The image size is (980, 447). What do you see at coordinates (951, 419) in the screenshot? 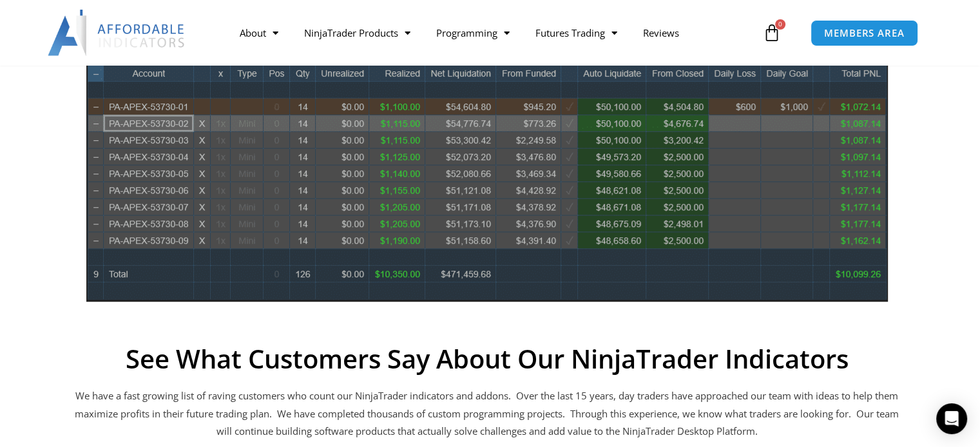
I see `div: Open Intercom Messenger` at bounding box center [951, 419].